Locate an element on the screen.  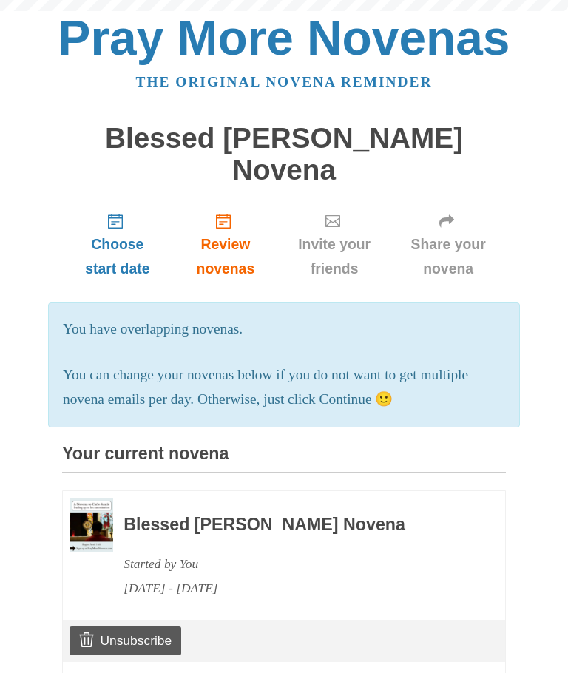
a: Share your novena is located at coordinates (448, 244).